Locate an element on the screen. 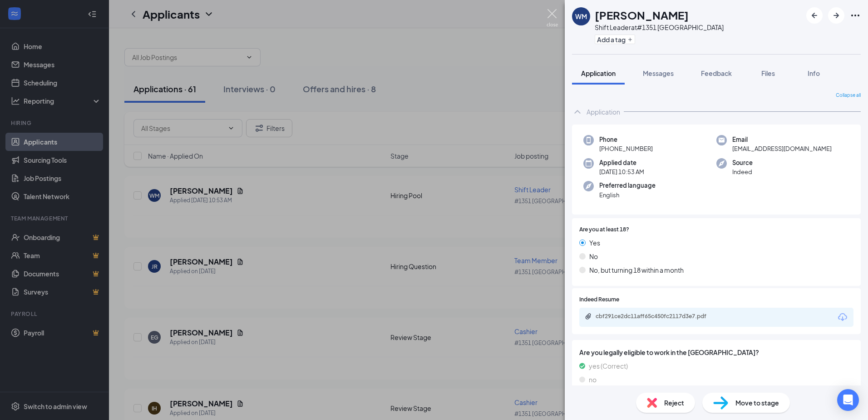 The width and height of the screenshot is (868, 420). svg: ArrowRight is located at coordinates (836, 16).